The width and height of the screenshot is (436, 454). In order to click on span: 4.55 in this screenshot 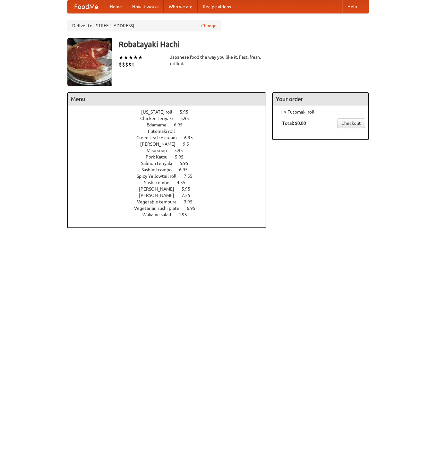, I will do `click(184, 183)`.